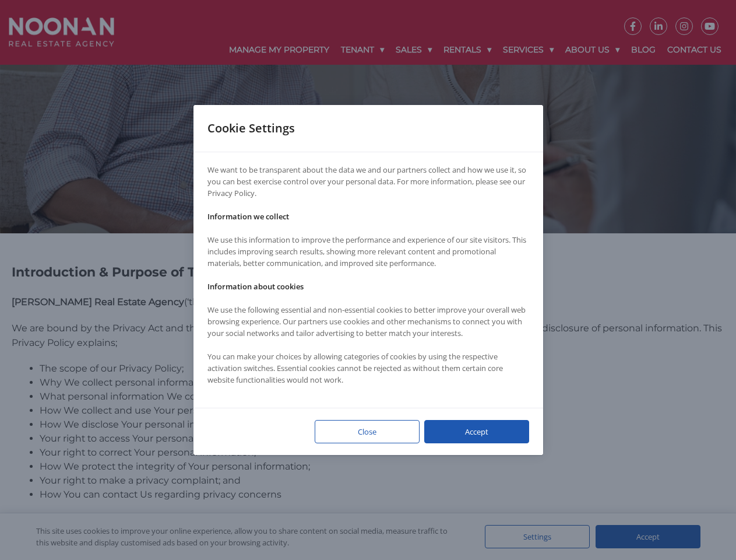 Image resolution: width=736 pixels, height=560 pixels. What do you see at coordinates (368, 182) in the screenshot?
I see `p: We want to be transparent about the data we and our partners collect and how we use it, so you ca...` at bounding box center [368, 182].